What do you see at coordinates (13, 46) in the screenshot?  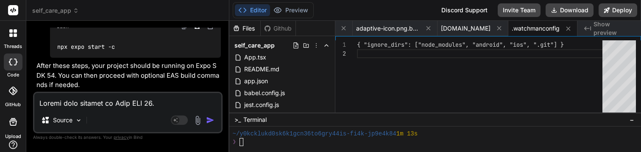 I see `label: threads` at bounding box center [13, 46].